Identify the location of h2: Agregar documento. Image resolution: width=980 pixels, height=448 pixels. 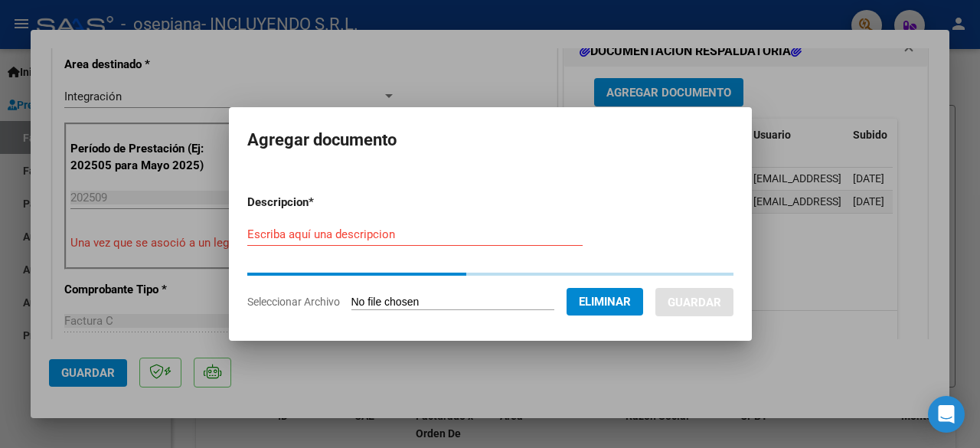
(490, 140).